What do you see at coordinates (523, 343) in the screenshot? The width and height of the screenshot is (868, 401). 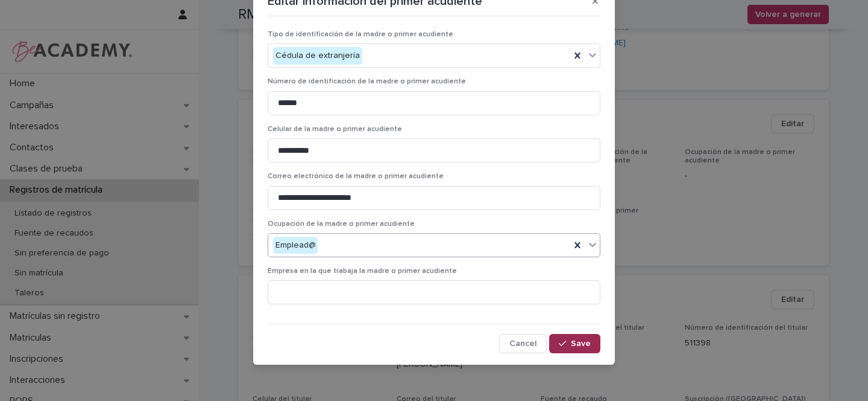 I see `span: Cancel` at bounding box center [523, 343].